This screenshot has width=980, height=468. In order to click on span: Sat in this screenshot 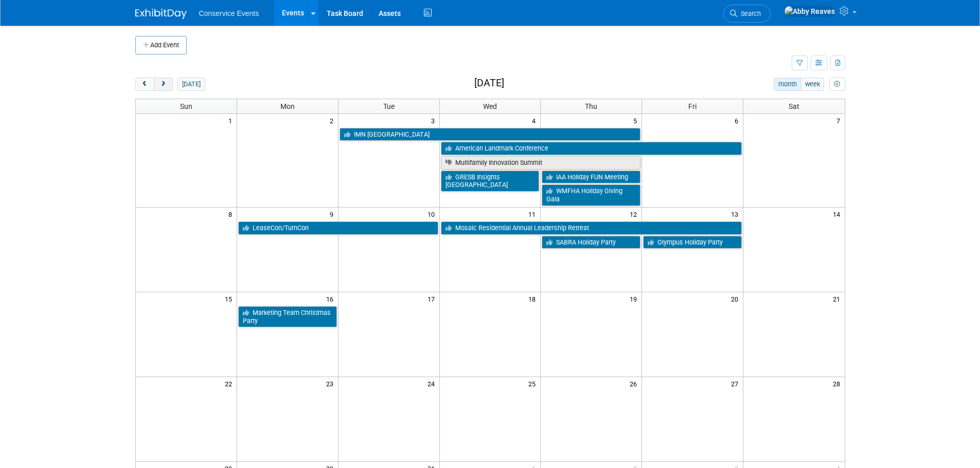, I will do `click(794, 106)`.